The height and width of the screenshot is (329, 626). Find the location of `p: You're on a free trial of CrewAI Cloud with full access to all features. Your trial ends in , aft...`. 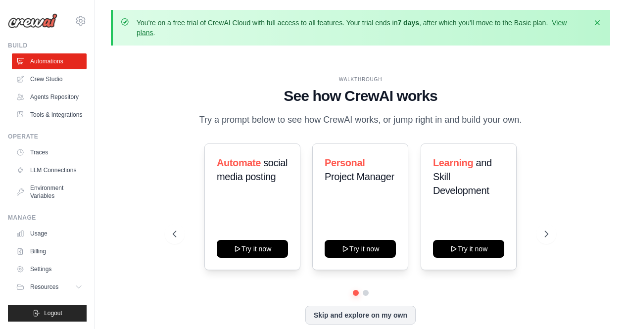

p: You're on a free trial of CrewAI Cloud with full access to all features. Your trial ends in , aft... is located at coordinates (361, 28).